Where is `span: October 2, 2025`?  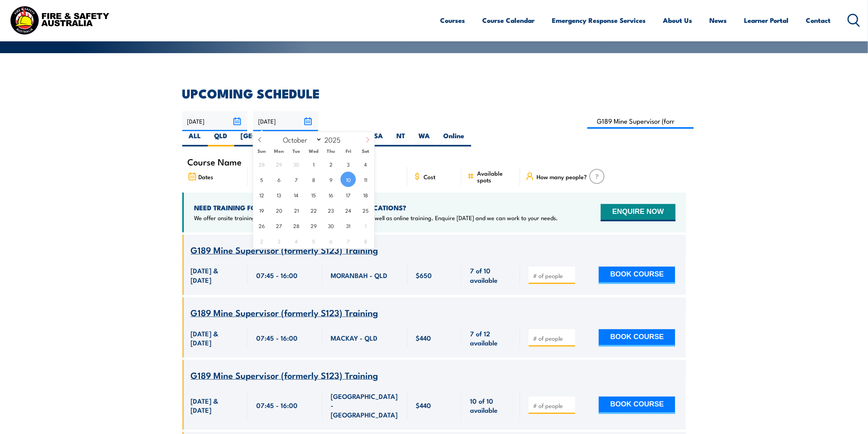
span: October 2, 2025 is located at coordinates (330, 164).